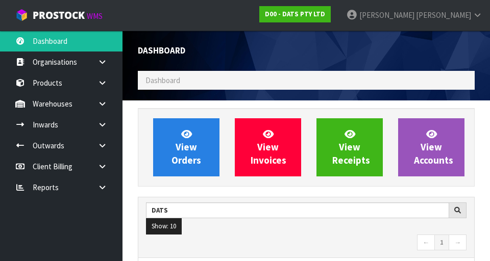 The height and width of the screenshot is (261, 490). What do you see at coordinates (441, 243) in the screenshot?
I see `a: 1` at bounding box center [441, 243].